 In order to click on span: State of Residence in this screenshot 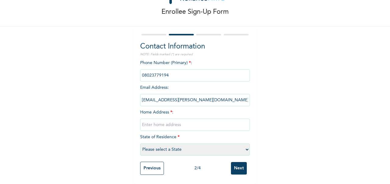, I will do `click(195, 143)`.